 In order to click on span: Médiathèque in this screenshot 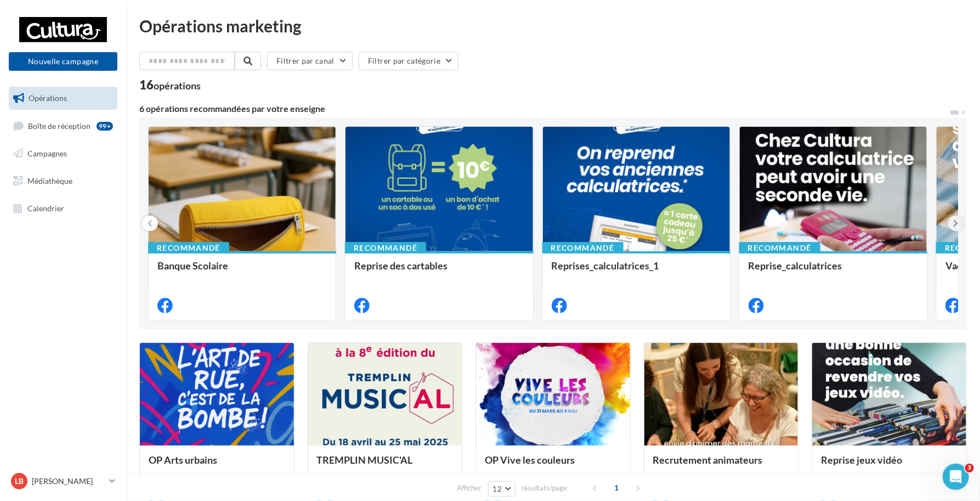, I will do `click(50, 180)`.